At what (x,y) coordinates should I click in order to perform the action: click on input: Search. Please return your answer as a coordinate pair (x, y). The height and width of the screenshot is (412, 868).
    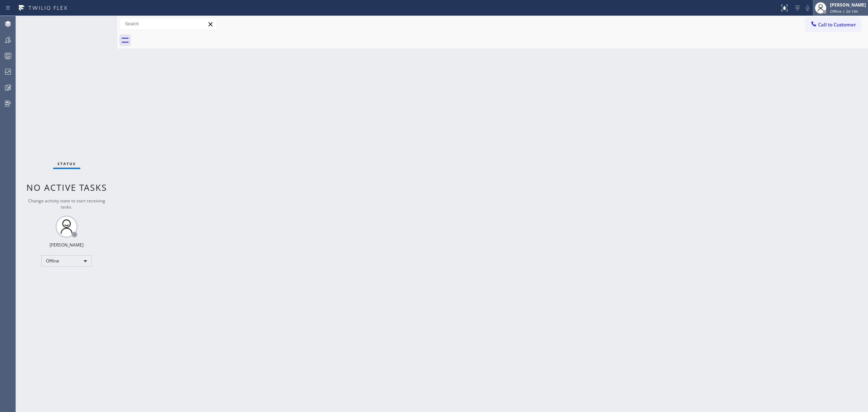
    Looking at the image, I should click on (168, 24).